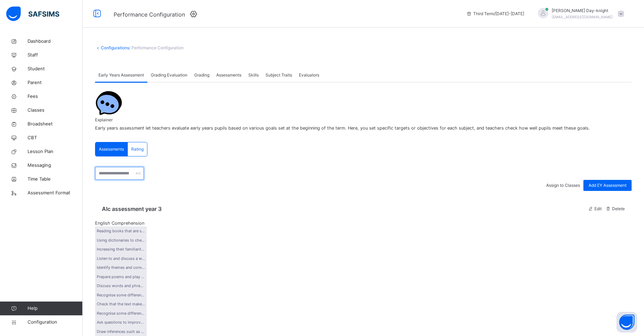 Image resolution: width=644 pixels, height=336 pixels. Describe the element at coordinates (598, 209) in the screenshot. I see `span: Edit` at that location.